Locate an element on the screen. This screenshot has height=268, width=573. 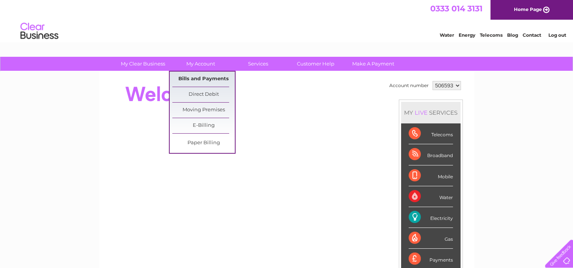
a: Energy is located at coordinates (467, 35).